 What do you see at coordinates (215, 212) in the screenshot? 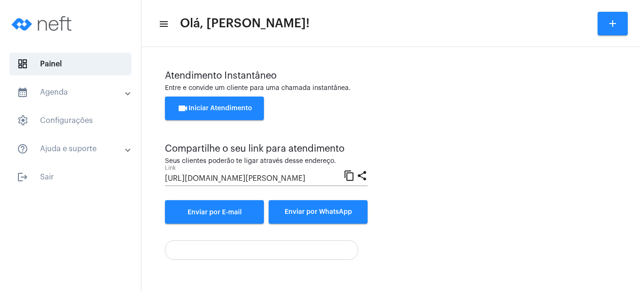
I see `a: Enviar por E-mail` at bounding box center [215, 212].